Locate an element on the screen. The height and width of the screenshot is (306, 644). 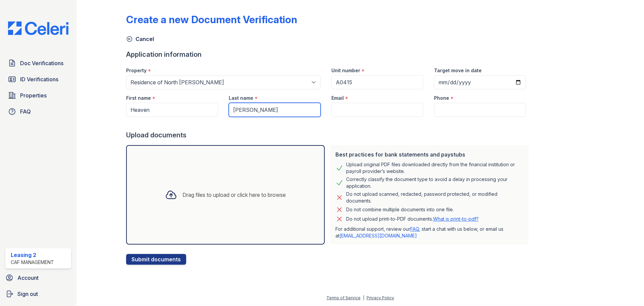
div: Correctly classify the document type to avoid a delay in processing your application. is located at coordinates (435, 183).